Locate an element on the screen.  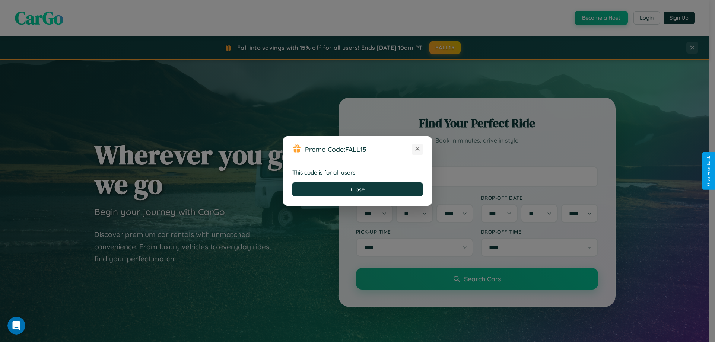
div: Give Feedback is located at coordinates (708, 171).